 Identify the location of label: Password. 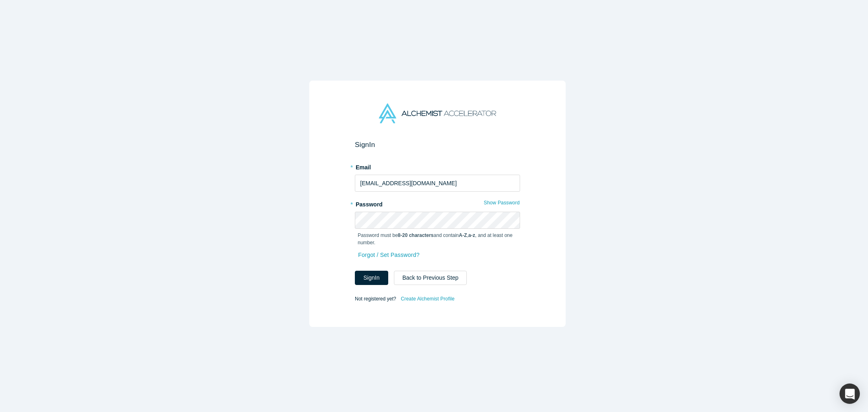
(437, 203).